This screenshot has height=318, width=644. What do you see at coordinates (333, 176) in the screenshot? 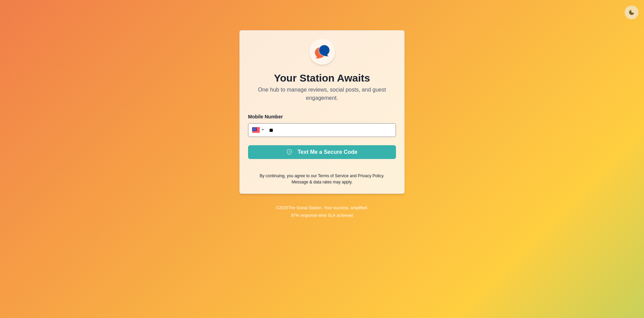
I see `a: Terms of Service` at bounding box center [333, 176].